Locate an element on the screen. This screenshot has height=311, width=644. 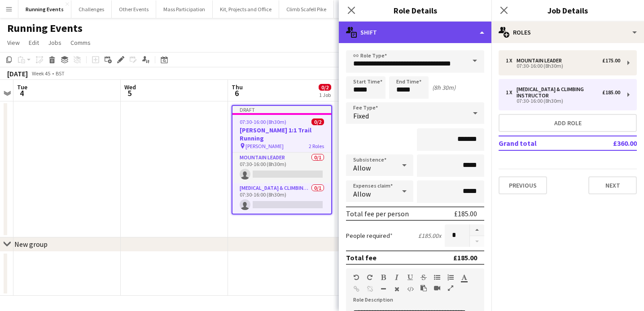
div: Total fee per person is located at coordinates (377, 214).